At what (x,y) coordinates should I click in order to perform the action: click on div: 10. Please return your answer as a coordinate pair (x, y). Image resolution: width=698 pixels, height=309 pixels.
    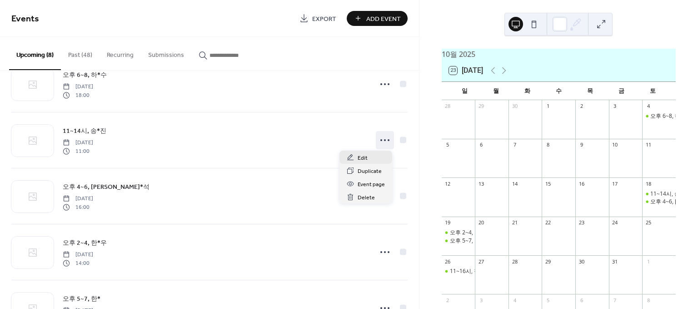
    Looking at the image, I should click on (615, 145).